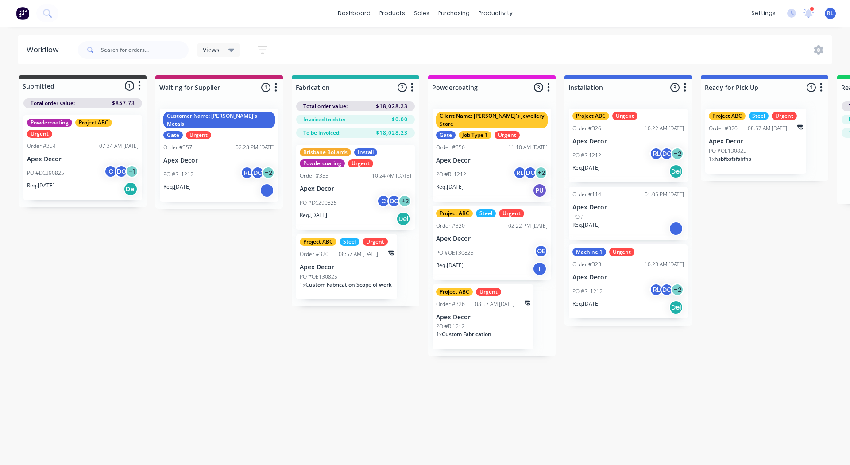  I want to click on div: Order #357, so click(177, 147).